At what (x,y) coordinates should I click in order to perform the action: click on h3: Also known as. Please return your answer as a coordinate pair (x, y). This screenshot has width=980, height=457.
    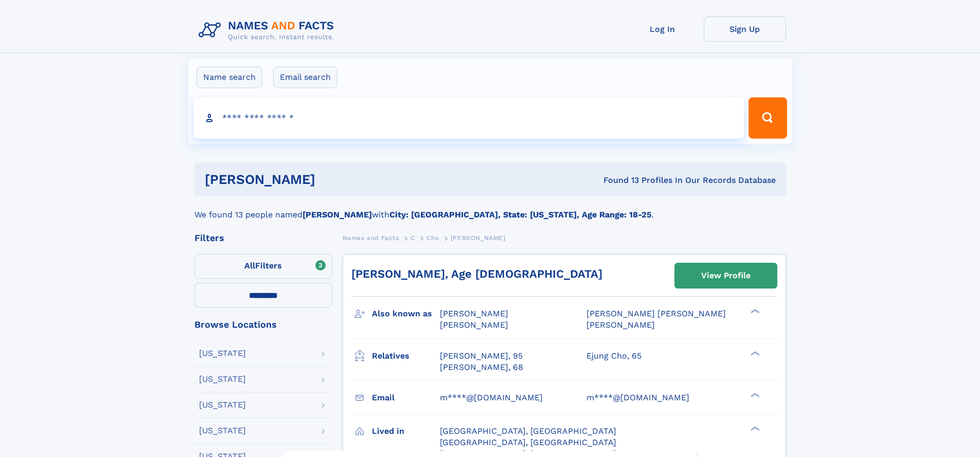
    Looking at the image, I should click on (406, 314).